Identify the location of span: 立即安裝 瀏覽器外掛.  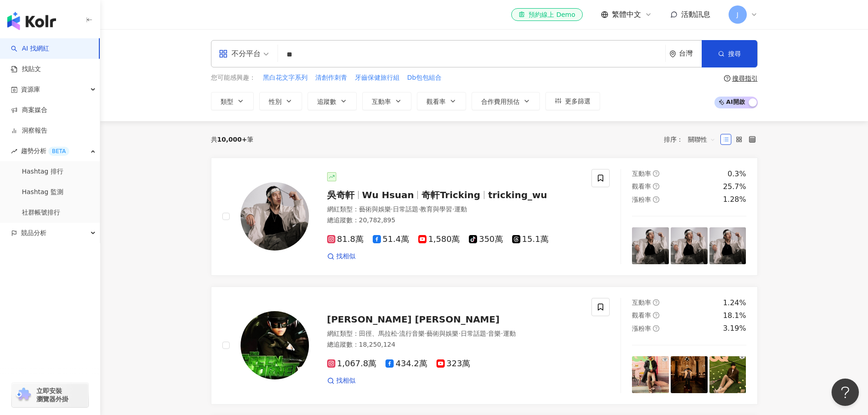
(52, 395).